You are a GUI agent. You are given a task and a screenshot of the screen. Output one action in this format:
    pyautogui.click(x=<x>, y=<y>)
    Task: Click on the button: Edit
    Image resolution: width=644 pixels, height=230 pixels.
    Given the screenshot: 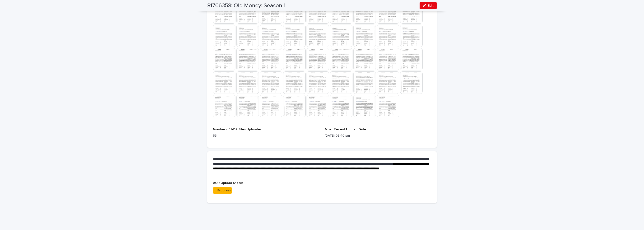 What is the action you would take?
    pyautogui.click(x=428, y=6)
    